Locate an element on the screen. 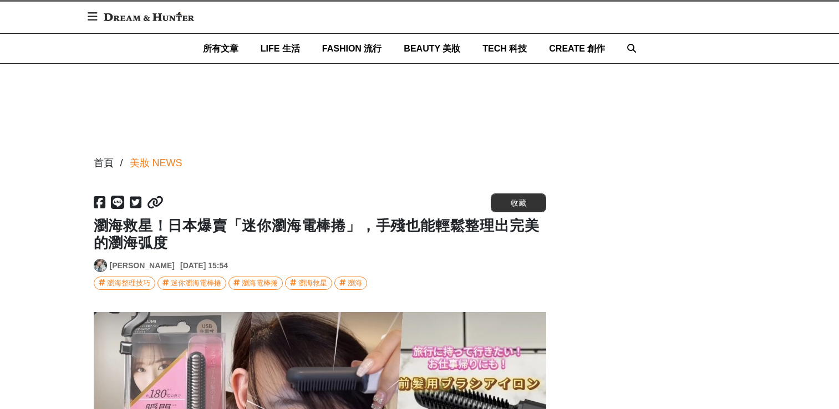 Image resolution: width=839 pixels, height=409 pixels. a: 美妝 NEWS is located at coordinates (156, 163).